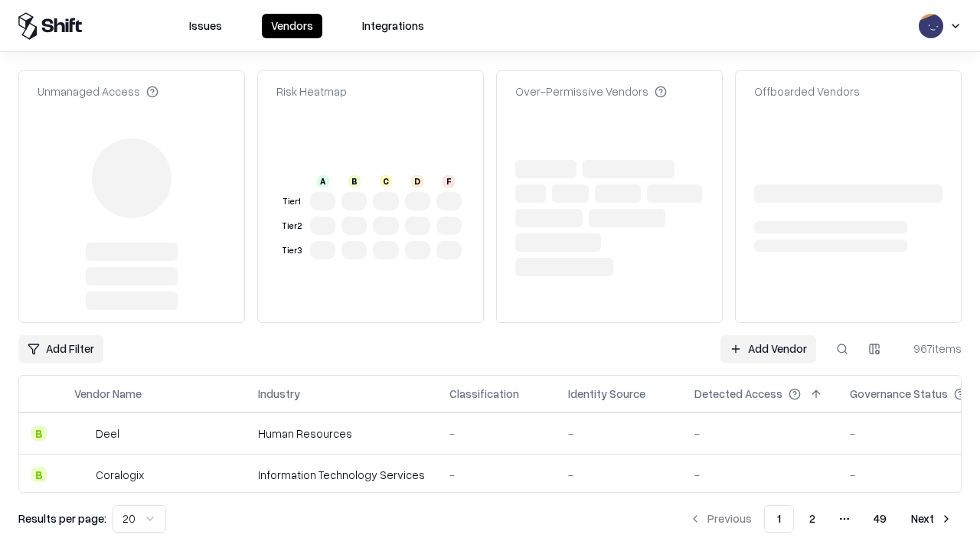  I want to click on img: Coralogix, so click(82, 475).